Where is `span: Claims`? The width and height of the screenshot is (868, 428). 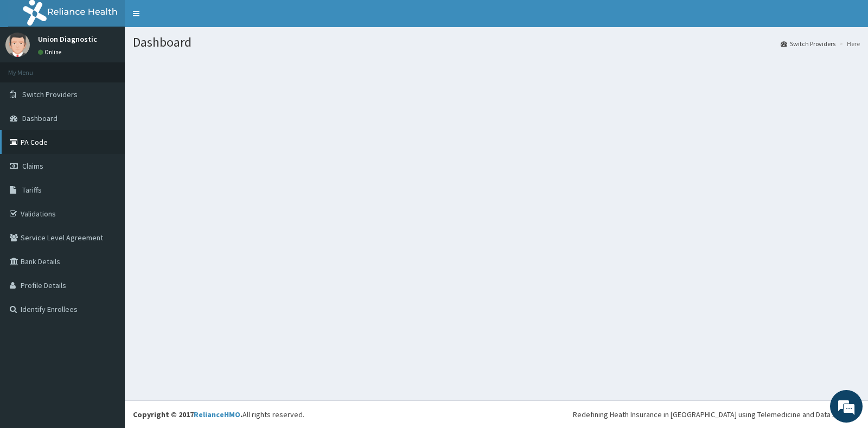 span: Claims is located at coordinates (32, 166).